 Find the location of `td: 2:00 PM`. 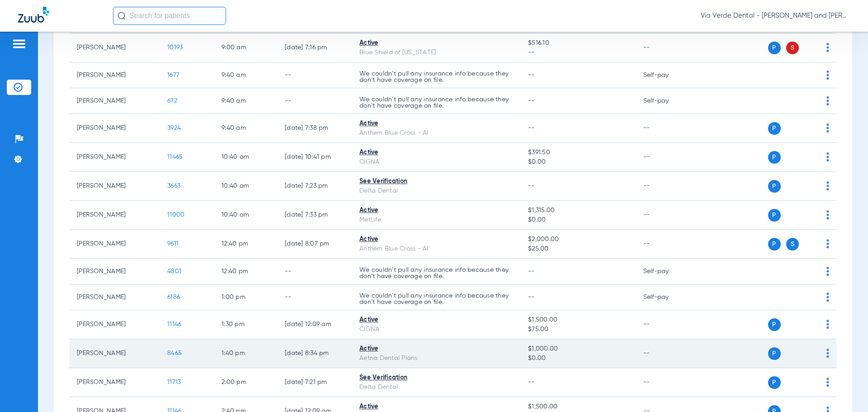

td: 2:00 PM is located at coordinates (246, 383).